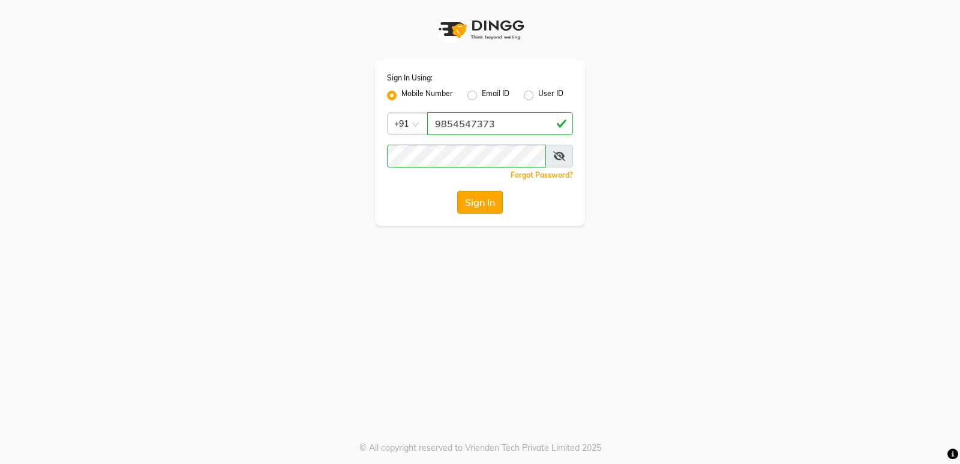 The height and width of the screenshot is (464, 960). Describe the element at coordinates (480, 29) in the screenshot. I see `img: logo1.svg` at that location.